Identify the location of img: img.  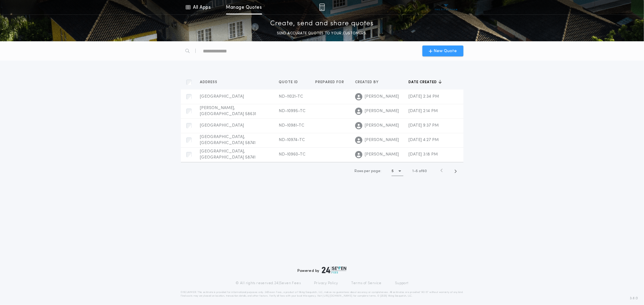
(322, 7).